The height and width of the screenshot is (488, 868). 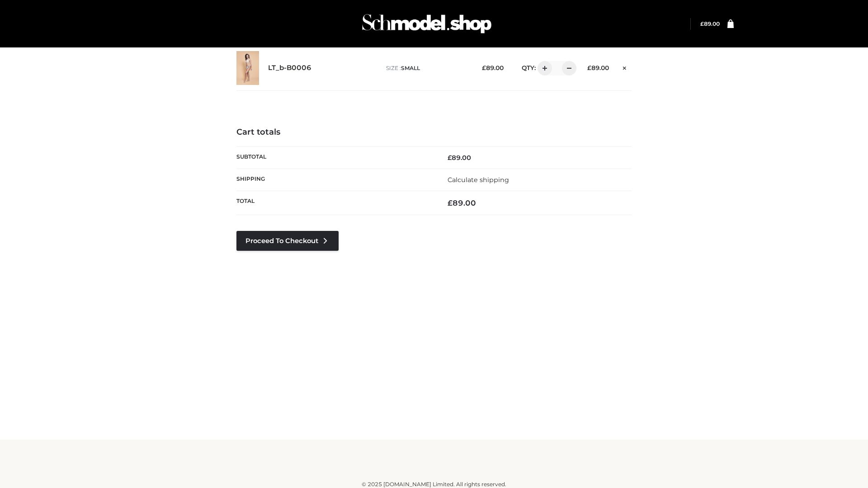 What do you see at coordinates (427, 23) in the screenshot?
I see `a: Schmodel Admin 964` at bounding box center [427, 23].